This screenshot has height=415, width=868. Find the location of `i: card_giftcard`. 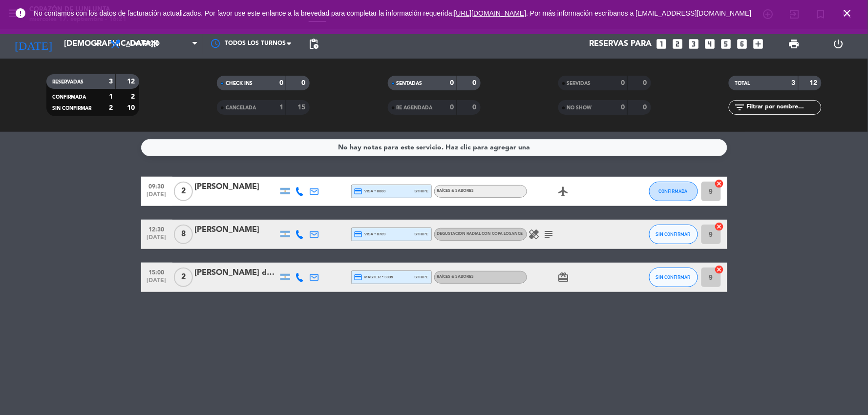

i: card_giftcard is located at coordinates (564, 277).